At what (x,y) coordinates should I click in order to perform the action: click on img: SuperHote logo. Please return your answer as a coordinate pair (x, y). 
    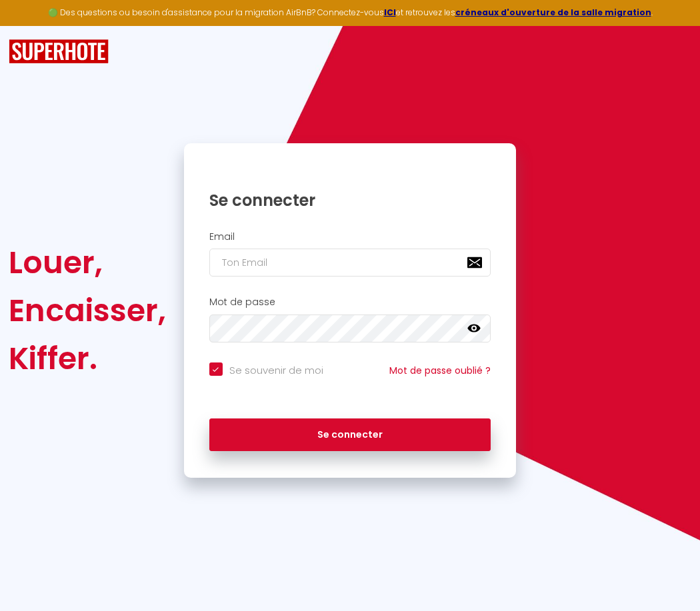
    Looking at the image, I should click on (59, 51).